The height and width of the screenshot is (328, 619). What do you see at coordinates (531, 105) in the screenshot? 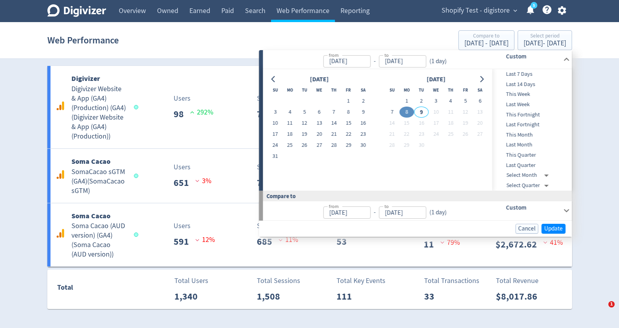
I see `span: Last Week` at bounding box center [531, 105].